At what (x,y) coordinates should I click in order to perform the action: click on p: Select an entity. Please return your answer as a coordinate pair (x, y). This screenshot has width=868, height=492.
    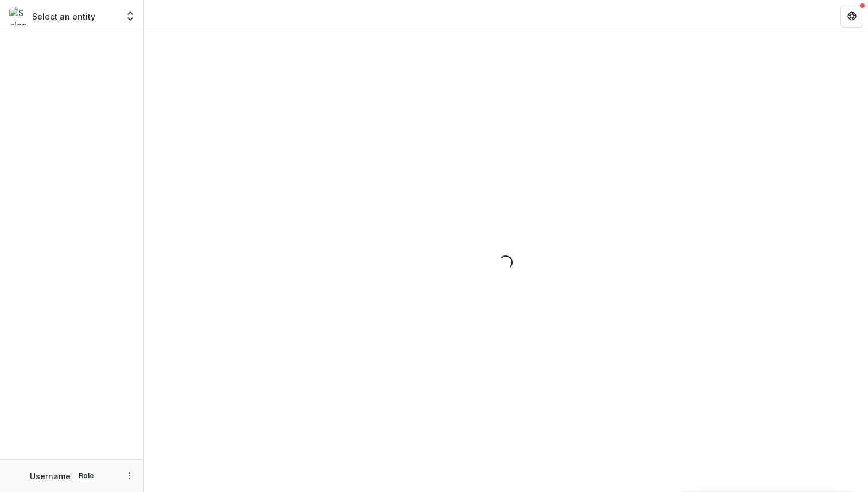
    Looking at the image, I should click on (64, 16).